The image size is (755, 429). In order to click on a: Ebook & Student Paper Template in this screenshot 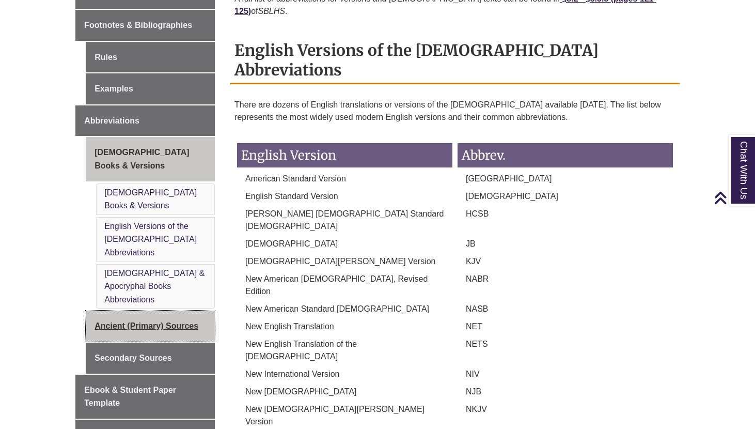, I will do `click(145, 396)`.